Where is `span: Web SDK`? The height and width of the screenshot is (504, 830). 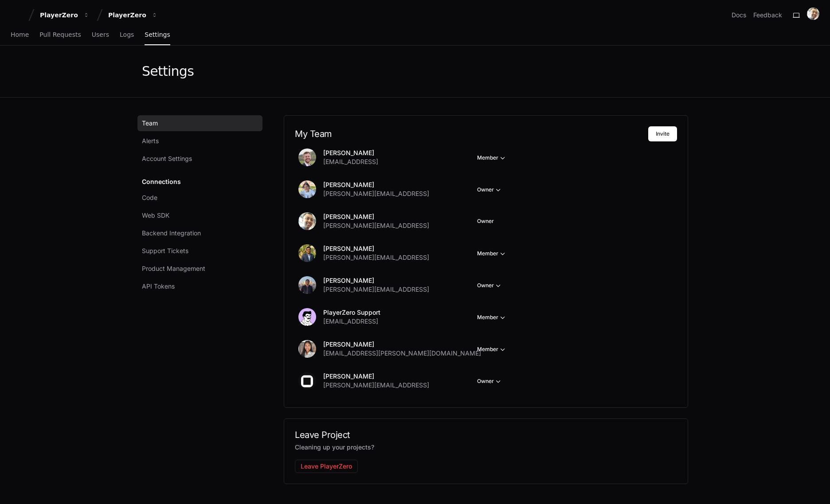 span: Web SDK is located at coordinates (156, 215).